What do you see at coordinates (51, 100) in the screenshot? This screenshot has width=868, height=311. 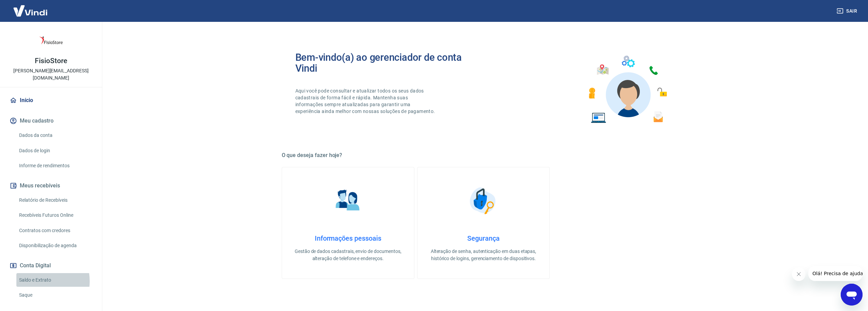 I see `a: Início` at bounding box center [51, 100].